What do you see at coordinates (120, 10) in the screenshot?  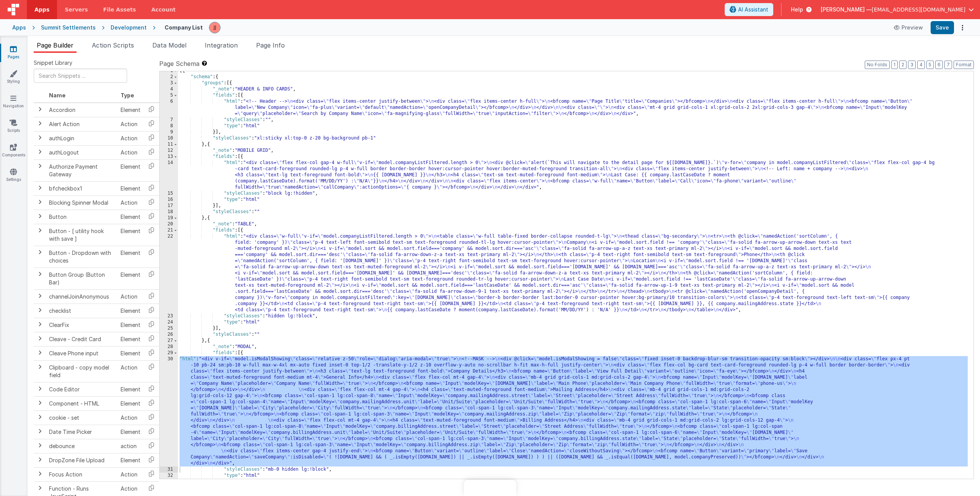 I see `span: File Assets` at bounding box center [120, 10].